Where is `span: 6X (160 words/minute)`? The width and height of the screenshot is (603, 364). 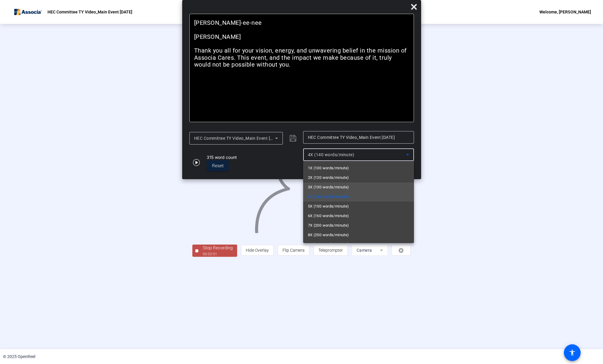
span: 6X (160 words/minute) is located at coordinates (329, 216).